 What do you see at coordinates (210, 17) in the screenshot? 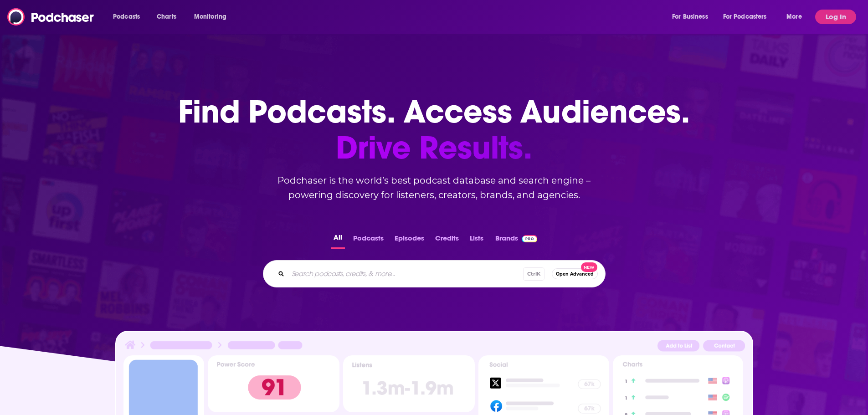
I see `span: Monitoring` at bounding box center [210, 17].